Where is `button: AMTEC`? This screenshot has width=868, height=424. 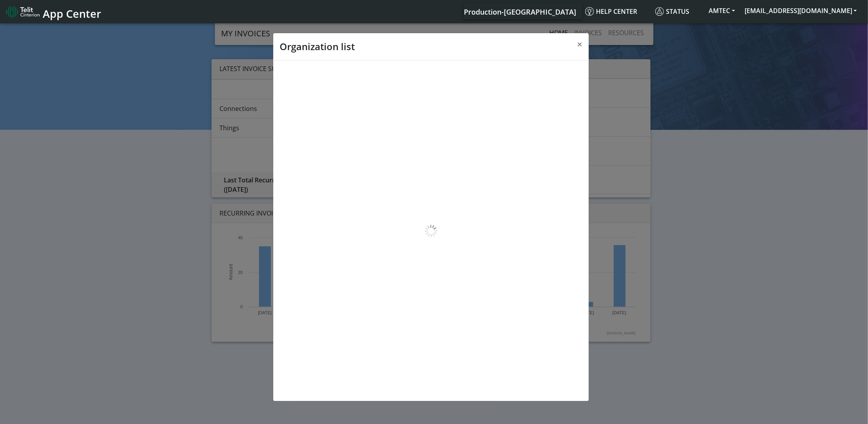
button: AMTEC is located at coordinates (722, 11).